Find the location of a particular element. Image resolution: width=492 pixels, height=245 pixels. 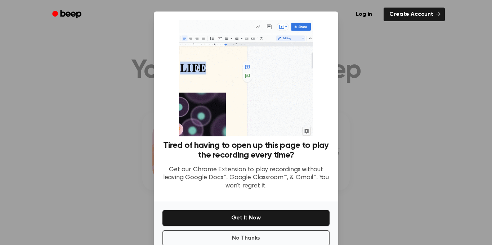

button: Get It Now is located at coordinates (246, 218).